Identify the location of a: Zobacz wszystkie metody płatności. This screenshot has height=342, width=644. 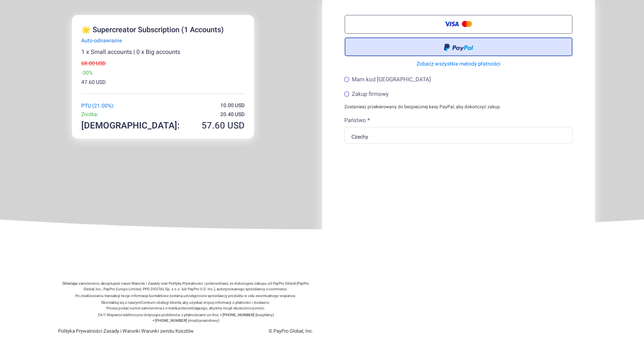
(459, 64).